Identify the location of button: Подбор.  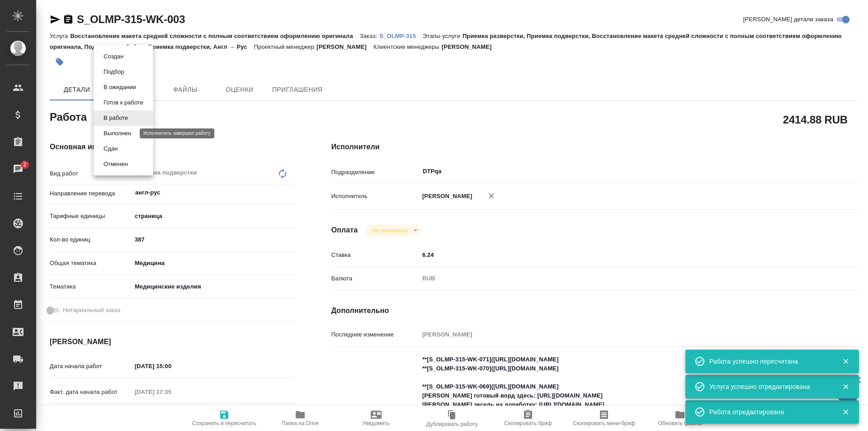
(114, 72).